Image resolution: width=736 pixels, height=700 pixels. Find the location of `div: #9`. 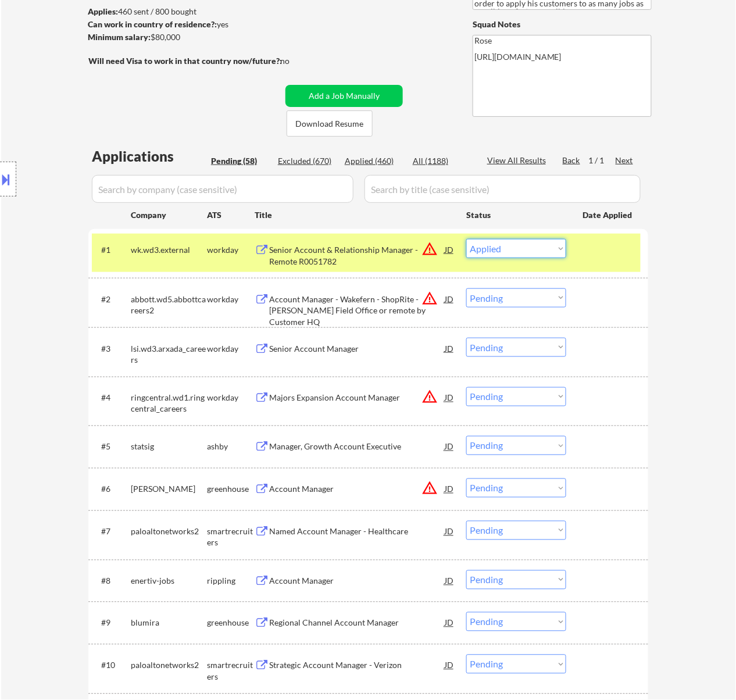

div: #9 is located at coordinates (111, 623).